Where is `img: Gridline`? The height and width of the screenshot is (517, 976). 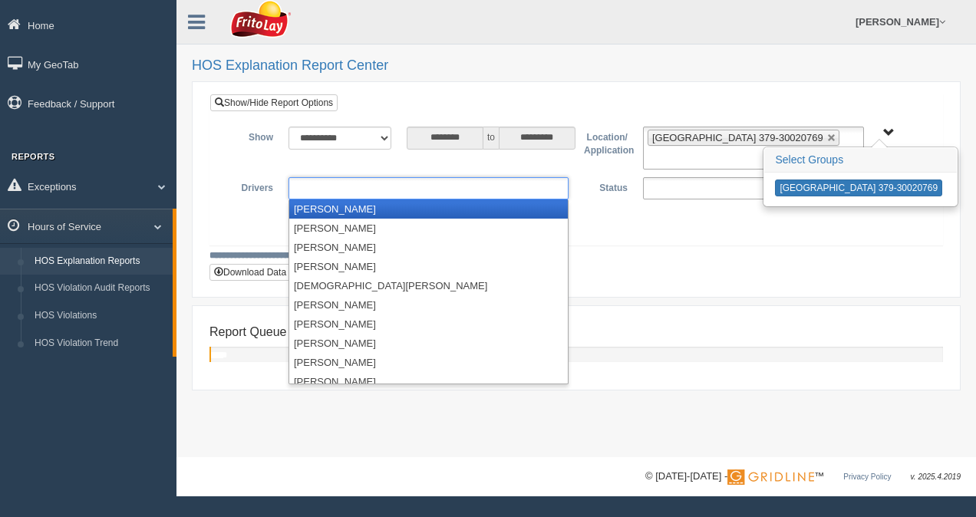
img: Gridline is located at coordinates (770, 477).